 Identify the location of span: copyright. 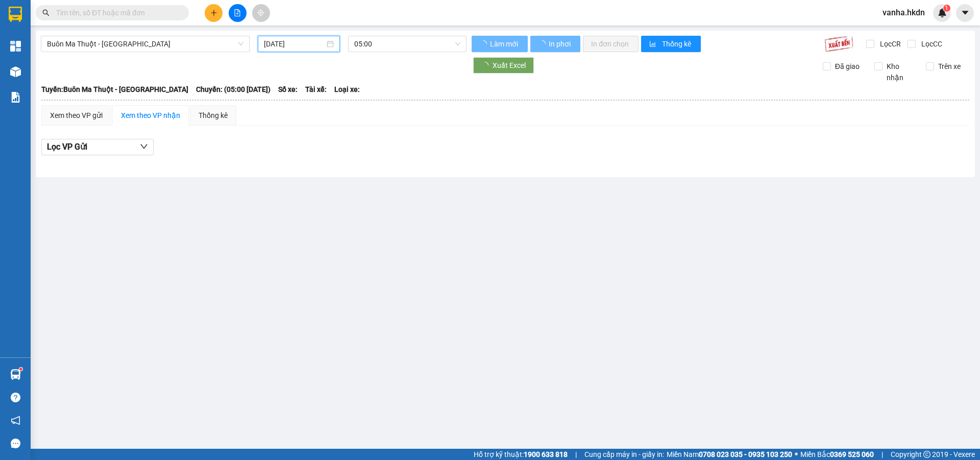
(927, 454).